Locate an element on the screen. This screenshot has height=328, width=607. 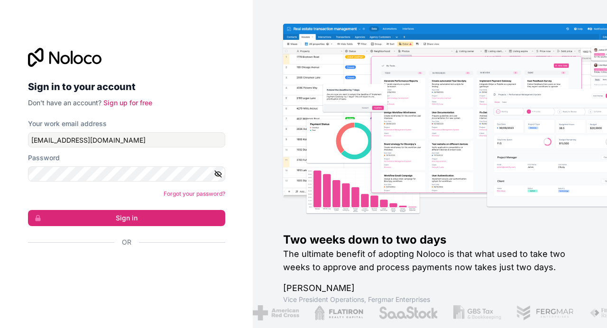
label: Password is located at coordinates (44, 158).